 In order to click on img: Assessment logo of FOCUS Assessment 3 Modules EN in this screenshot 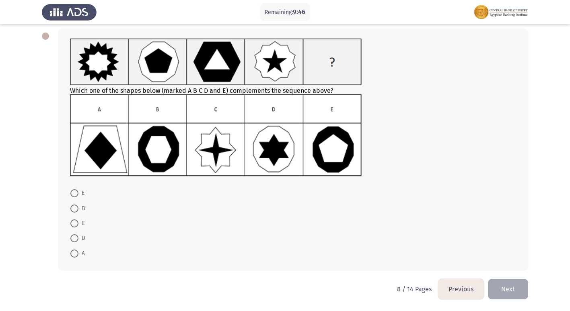, I will do `click(500, 12)`.